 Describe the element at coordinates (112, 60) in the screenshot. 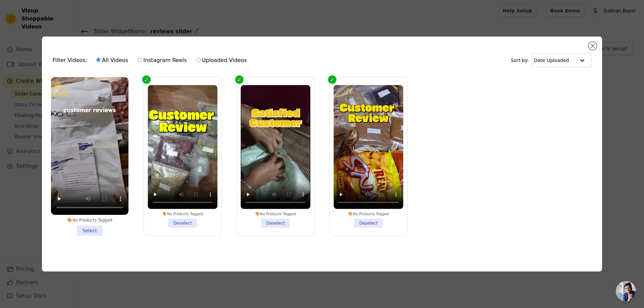

I see `label: All Videos` at that location.